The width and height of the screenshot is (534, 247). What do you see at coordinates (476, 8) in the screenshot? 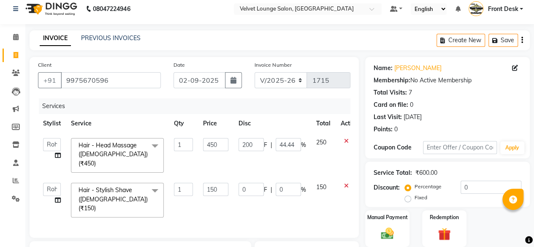
I see `img: Front Desk` at bounding box center [476, 8].